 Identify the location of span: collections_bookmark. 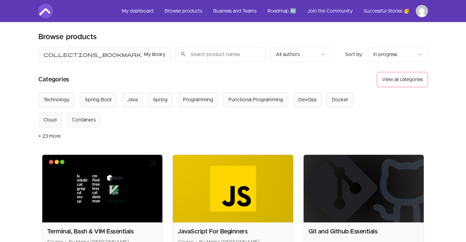
(93, 55).